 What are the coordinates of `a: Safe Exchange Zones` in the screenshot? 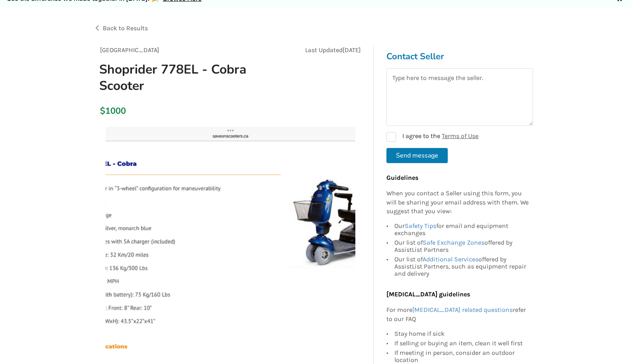 It's located at (453, 242).